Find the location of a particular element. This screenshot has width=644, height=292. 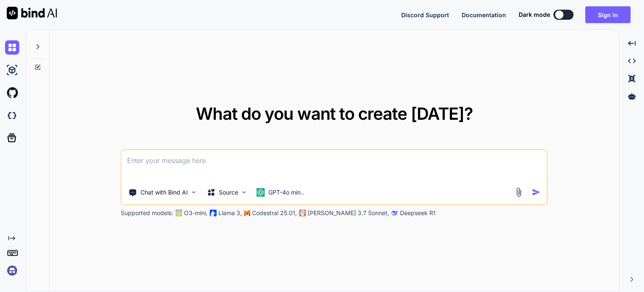

img: attachment is located at coordinates (519, 192).